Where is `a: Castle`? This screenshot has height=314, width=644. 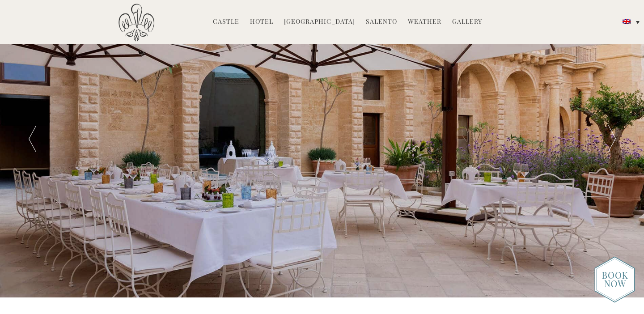 a: Castle is located at coordinates (226, 22).